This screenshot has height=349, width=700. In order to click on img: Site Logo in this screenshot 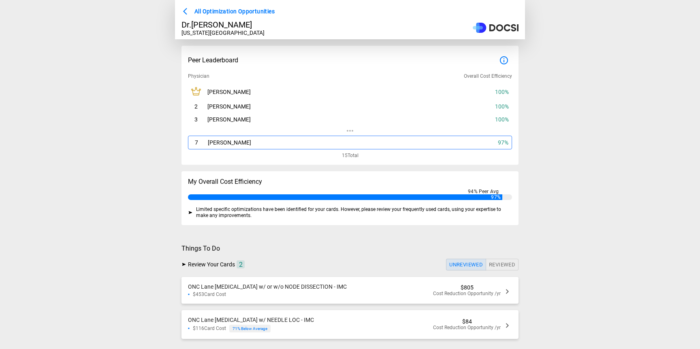, I will do `click(496, 28)`.